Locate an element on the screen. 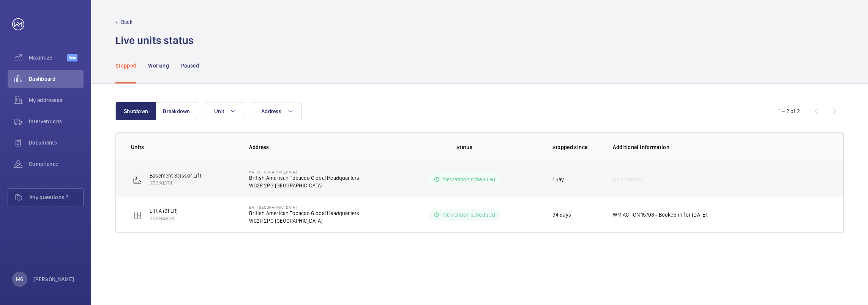  p: Back is located at coordinates (127, 22).